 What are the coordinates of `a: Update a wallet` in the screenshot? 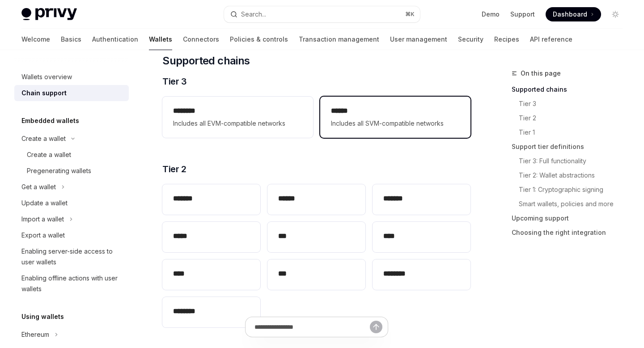 It's located at (72, 203).